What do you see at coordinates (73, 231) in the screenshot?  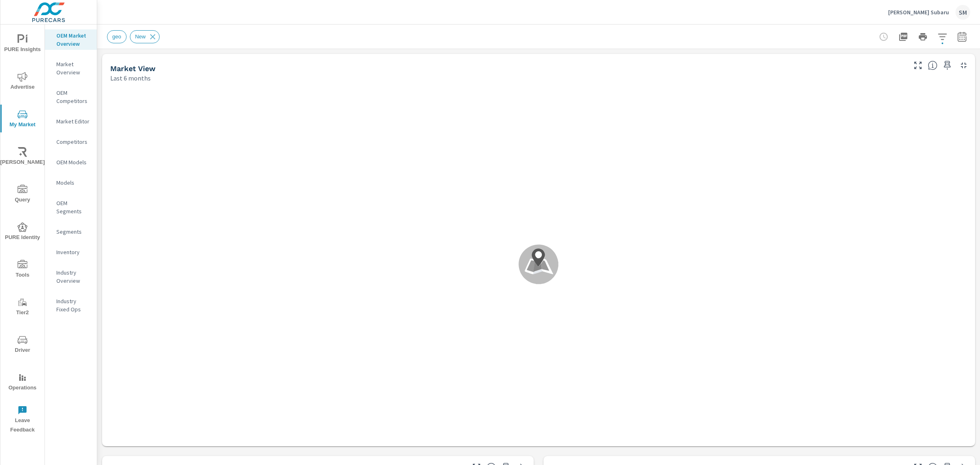 I see `p: Segments` at bounding box center [73, 231].